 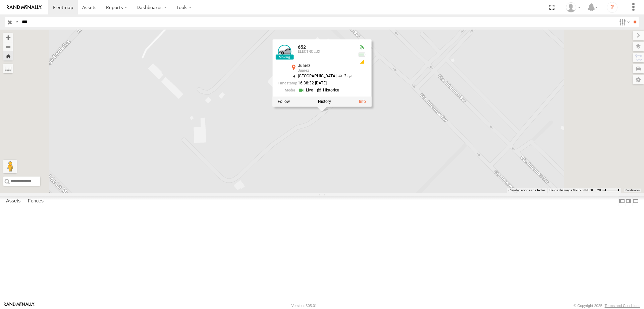 What do you see at coordinates (13, 201) in the screenshot?
I see `label: Assets` at bounding box center [13, 201].